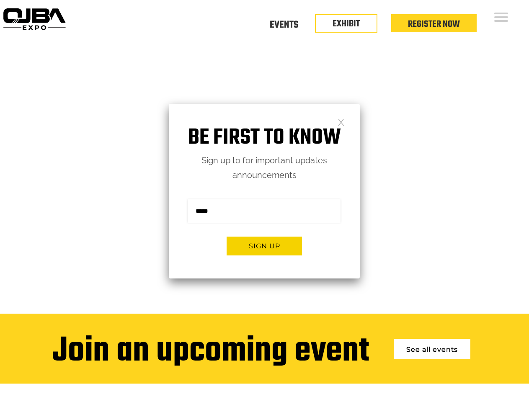 The image size is (529, 402). Describe the element at coordinates (434, 24) in the screenshot. I see `a: Register Now` at that location.